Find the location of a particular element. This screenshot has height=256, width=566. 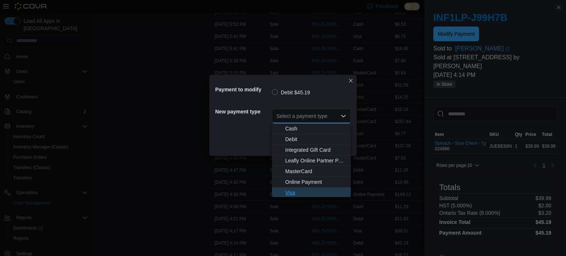

button: Closes this modal window is located at coordinates (351, 81).